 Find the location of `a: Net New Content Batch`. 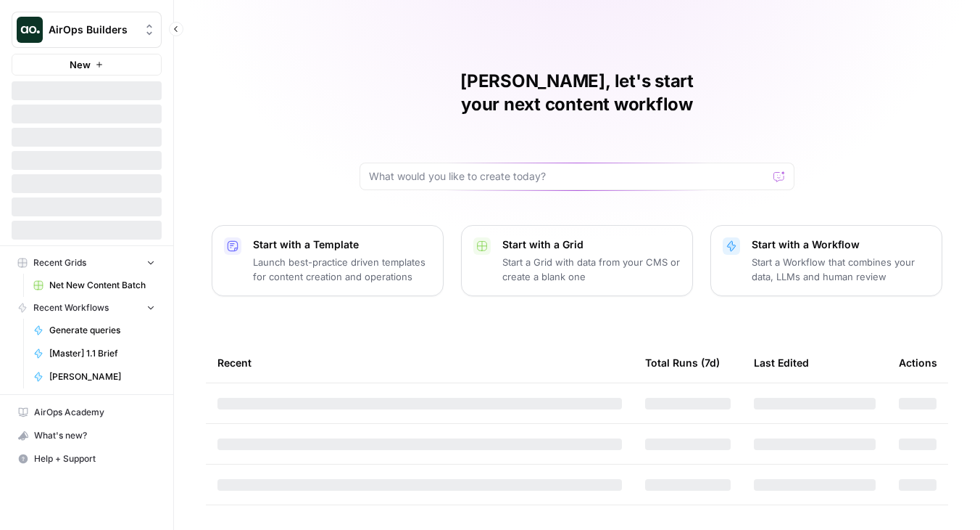

a: Net New Content Batch is located at coordinates (94, 285).